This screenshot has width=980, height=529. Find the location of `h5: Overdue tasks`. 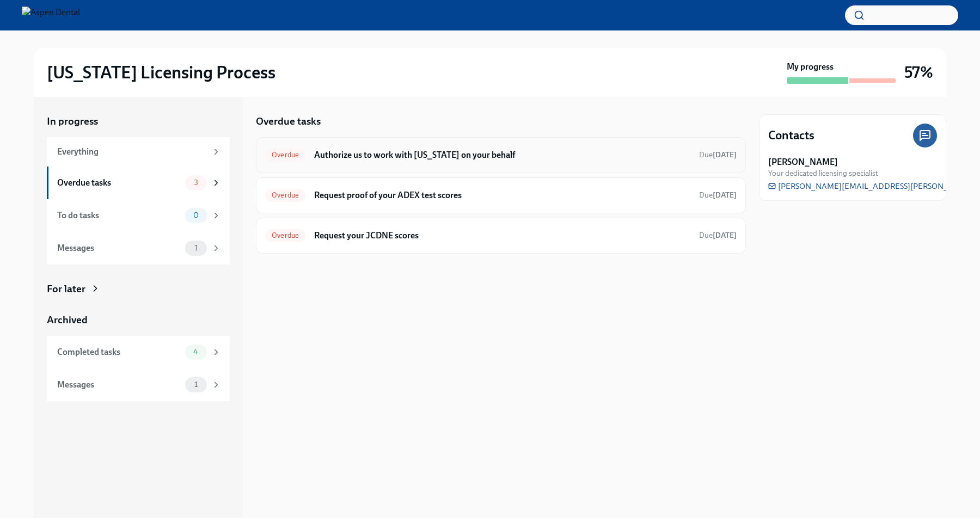

h5: Overdue tasks is located at coordinates (288, 122).